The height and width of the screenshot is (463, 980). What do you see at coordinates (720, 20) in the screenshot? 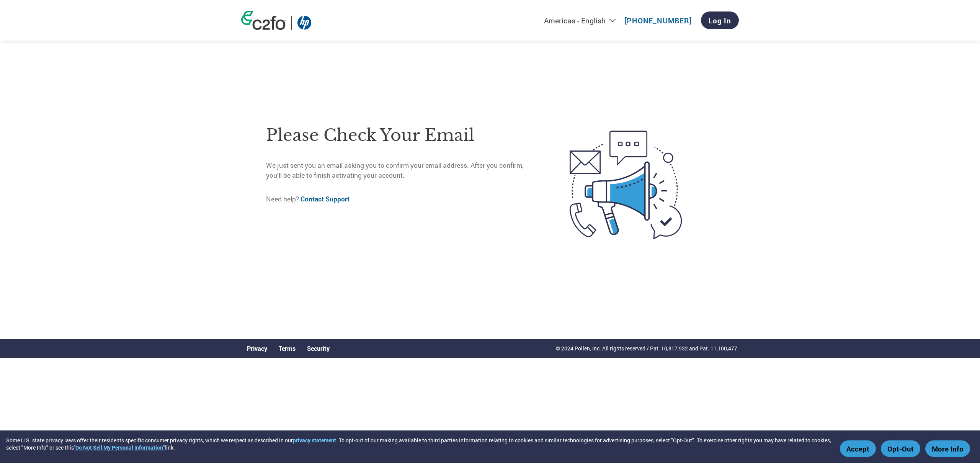
I see `a: Log In` at bounding box center [720, 20].